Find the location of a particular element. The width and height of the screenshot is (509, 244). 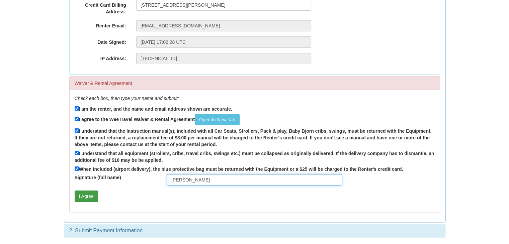

label: I understand that all equipment (strollers, cribs, travel cribs, swings etc.) must be collapsed a... is located at coordinates (254, 157).